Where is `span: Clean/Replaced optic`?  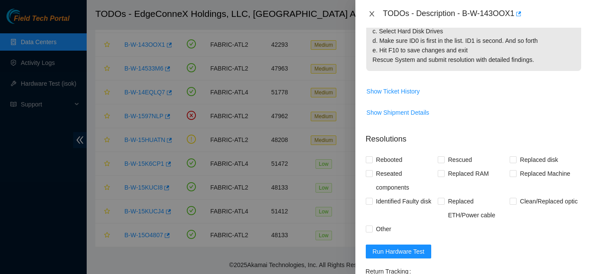 span: Clean/Replaced optic is located at coordinates (548, 201).